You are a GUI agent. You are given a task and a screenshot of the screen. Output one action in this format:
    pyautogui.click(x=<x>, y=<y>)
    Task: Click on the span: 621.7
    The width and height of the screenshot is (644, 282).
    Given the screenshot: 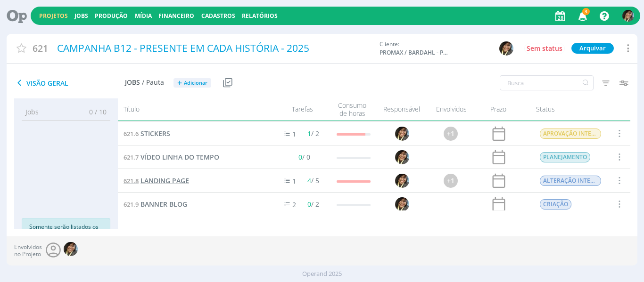 What is the action you would take?
    pyautogui.click(x=131, y=157)
    